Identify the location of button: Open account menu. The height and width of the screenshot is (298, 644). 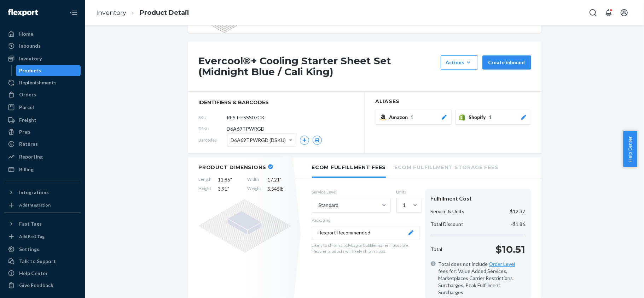
(624, 13).